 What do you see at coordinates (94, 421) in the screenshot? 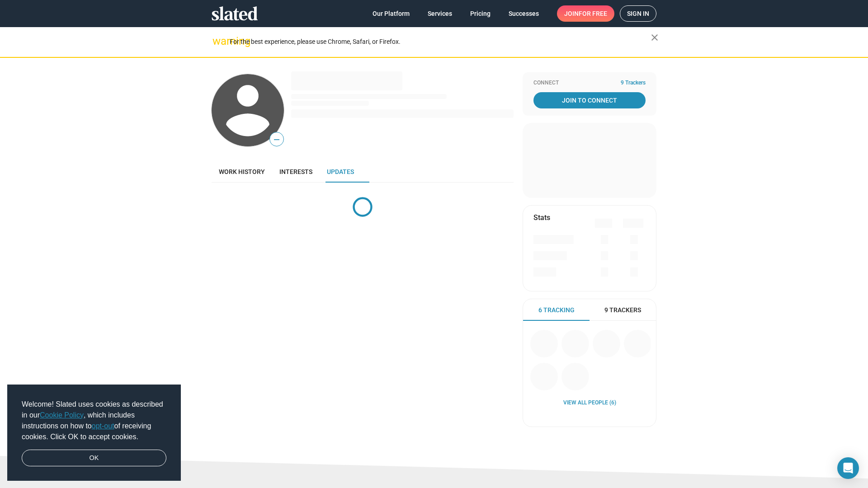
I see `span: Welcome! Slated uses cookies as described in our , which includes instructions on how to of recei...` at bounding box center [94, 421].